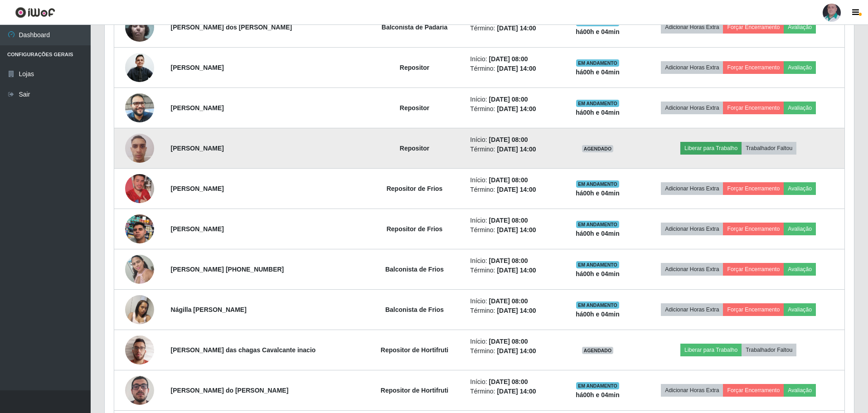 The height and width of the screenshot is (413, 868). Describe the element at coordinates (35, 12) in the screenshot. I see `img: CoreUI Logo` at that location.